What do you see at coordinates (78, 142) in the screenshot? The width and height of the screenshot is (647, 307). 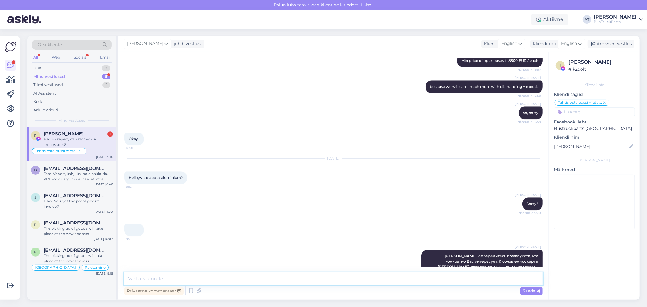 I see `div: Нас интересуют автобусы и аллюминий` at bounding box center [78, 142].